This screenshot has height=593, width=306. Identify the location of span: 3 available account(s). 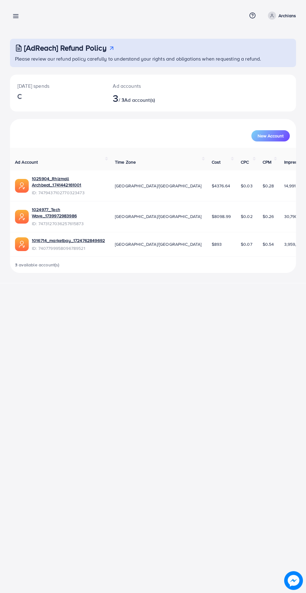
(37, 265).